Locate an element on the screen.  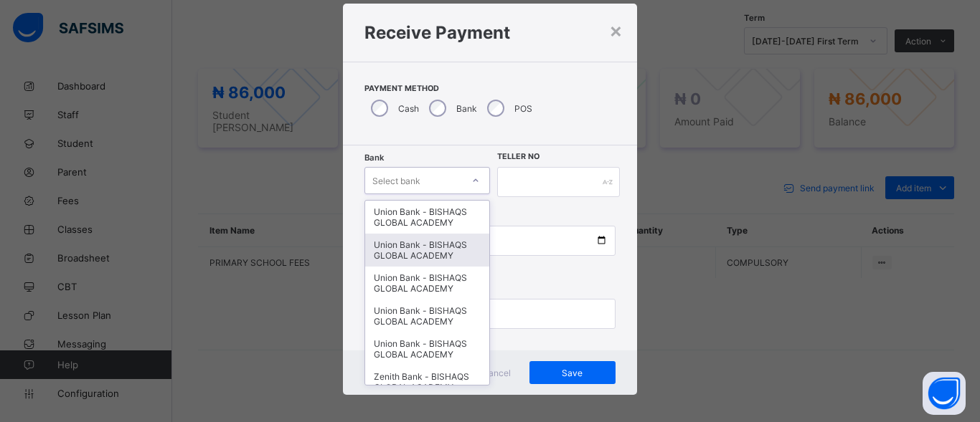
div: Select bank is located at coordinates (396, 181).